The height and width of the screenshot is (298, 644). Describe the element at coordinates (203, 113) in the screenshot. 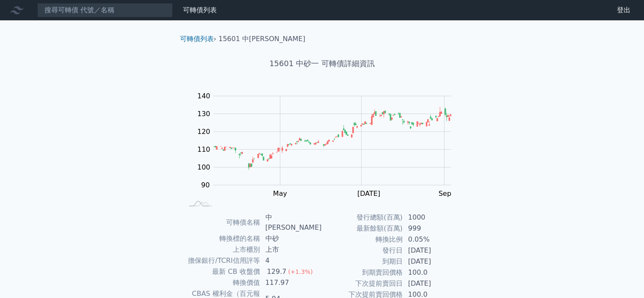

I see `tspan: 130` at that location.